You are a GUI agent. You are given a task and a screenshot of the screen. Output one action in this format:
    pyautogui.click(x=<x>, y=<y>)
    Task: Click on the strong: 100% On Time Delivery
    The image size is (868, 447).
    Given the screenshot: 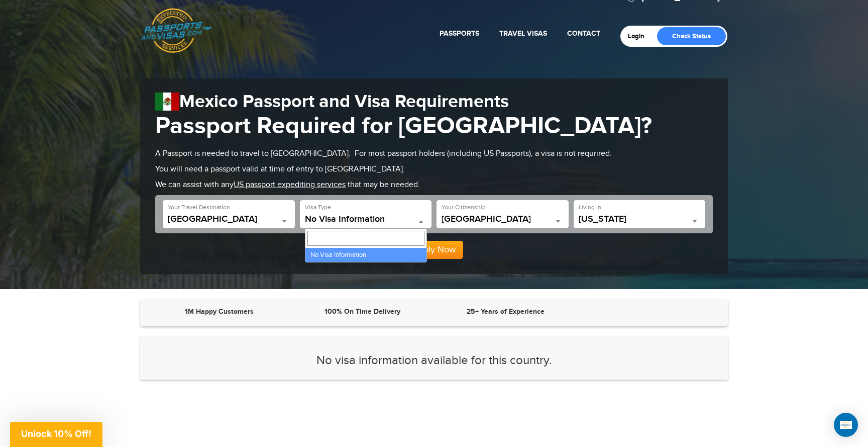 What is the action you would take?
    pyautogui.click(x=362, y=311)
    